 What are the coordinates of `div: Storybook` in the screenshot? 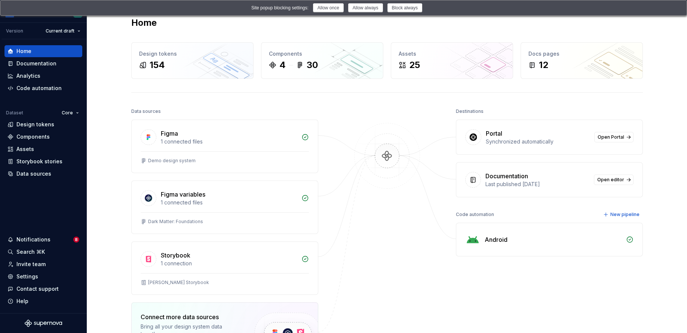 It's located at (175, 256).